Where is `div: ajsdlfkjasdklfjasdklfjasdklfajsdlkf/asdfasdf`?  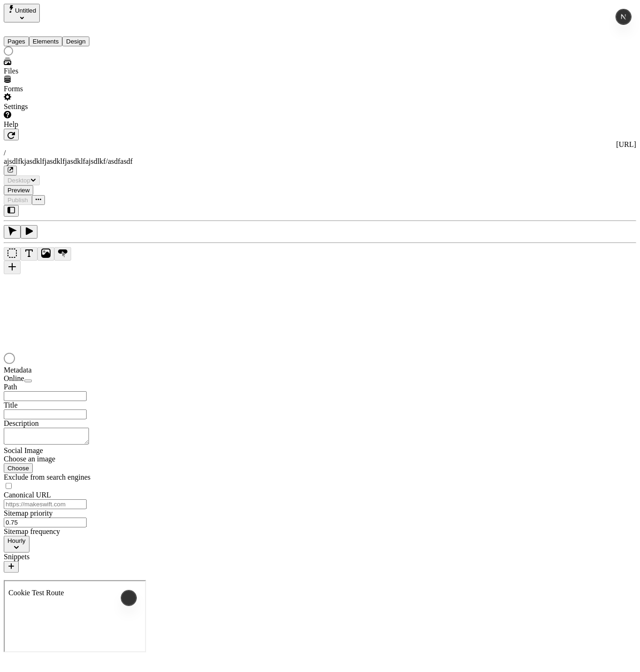
div: ajsdlfkjasdklfjasdklfjasdklfajsdlkf/asdfasdf is located at coordinates (320, 161).